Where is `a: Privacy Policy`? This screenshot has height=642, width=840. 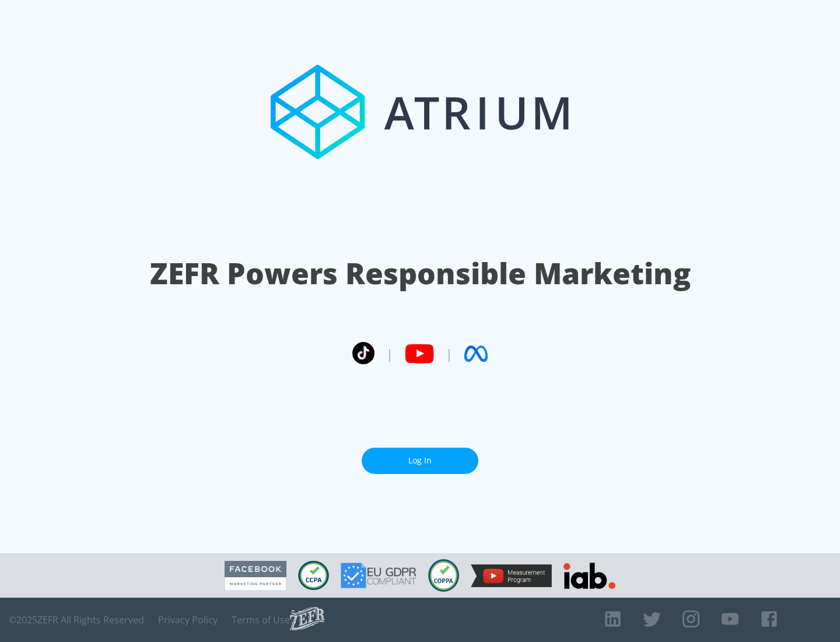
a: Privacy Policy is located at coordinates (188, 620).